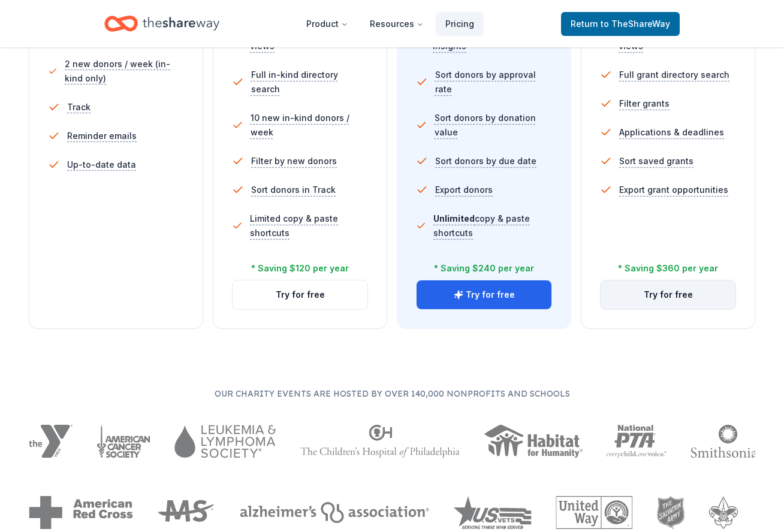  Describe the element at coordinates (620, 24) in the screenshot. I see `span: Return` at that location.